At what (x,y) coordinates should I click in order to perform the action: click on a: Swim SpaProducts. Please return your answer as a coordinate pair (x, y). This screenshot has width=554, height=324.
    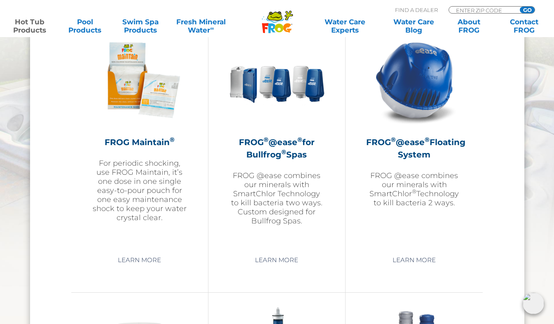
    Looking at the image, I should click on (140, 26).